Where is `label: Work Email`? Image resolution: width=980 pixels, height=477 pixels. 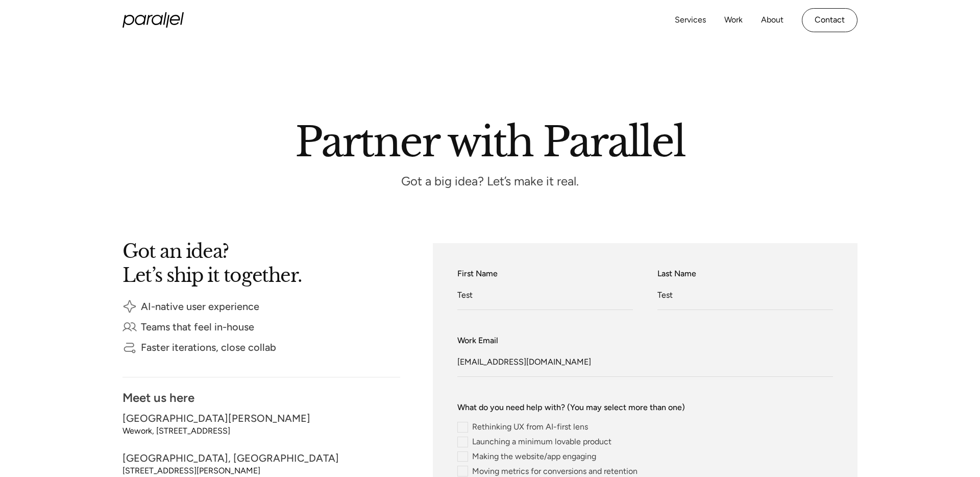 label: Work Email is located at coordinates (645, 340).